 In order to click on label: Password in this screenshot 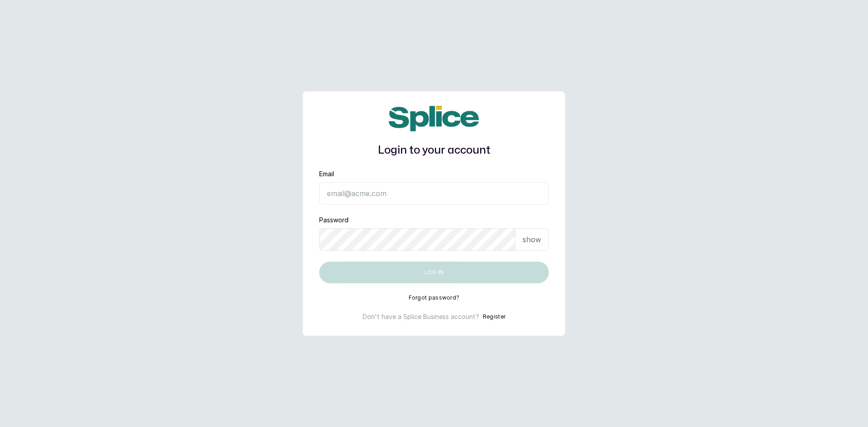, I will do `click(334, 220)`.